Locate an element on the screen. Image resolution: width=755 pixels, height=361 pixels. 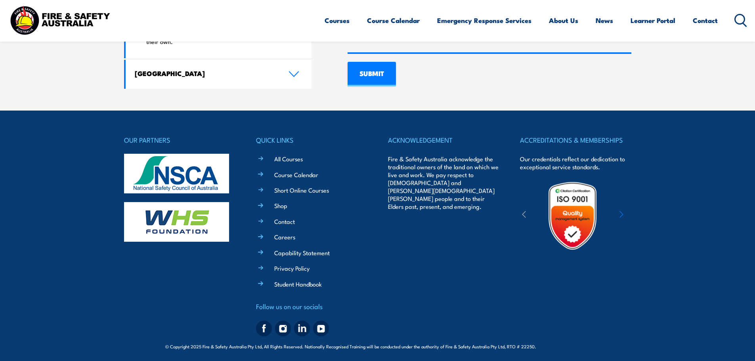
a: Courses is located at coordinates (337, 20).